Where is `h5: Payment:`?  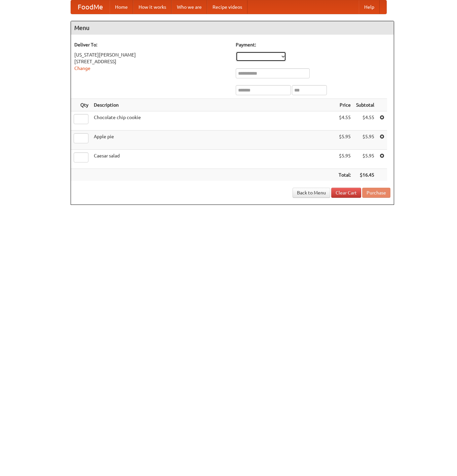 h5: Payment: is located at coordinates (313, 45).